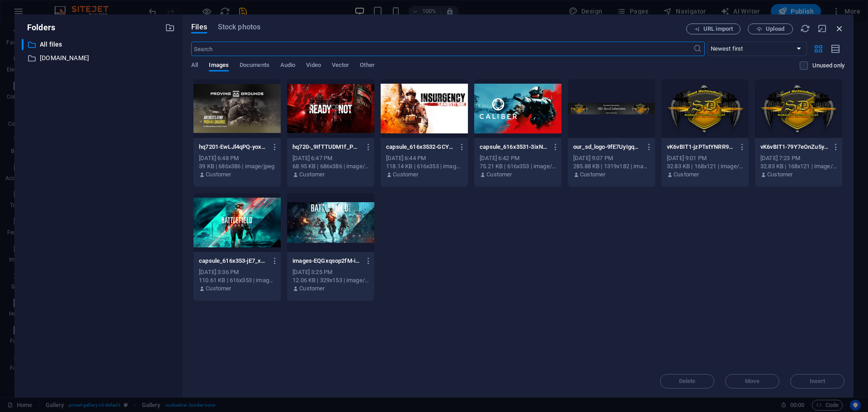 This screenshot has width=868, height=412. I want to click on div: 110.61 KB | 616x353 | image/jpeg, so click(237, 281).